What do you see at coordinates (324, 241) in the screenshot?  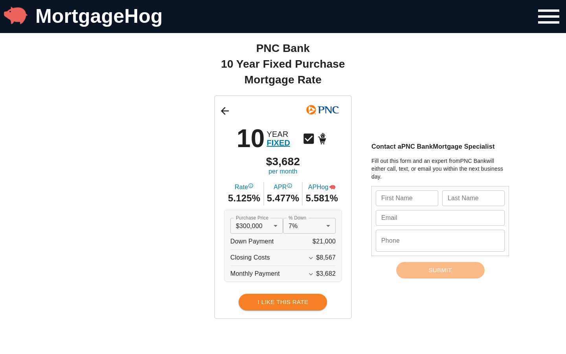 I see `span: $21,000` at bounding box center [324, 241].